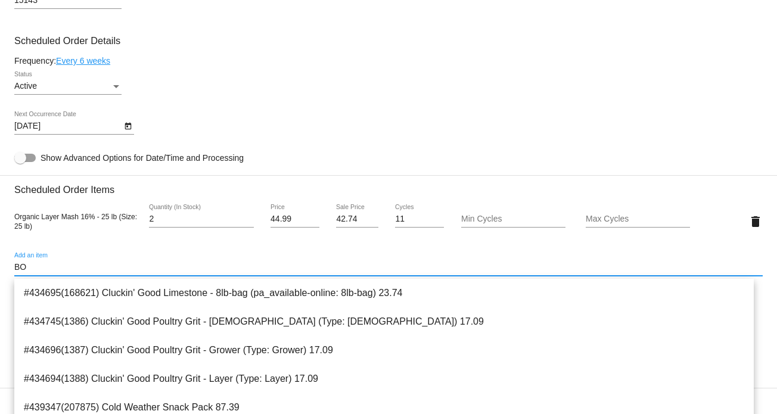 This screenshot has width=777, height=414. Describe the element at coordinates (76, 222) in the screenshot. I see `span: Organic Layer Mash 16% - 25 lb (Size: 25 lb)` at that location.